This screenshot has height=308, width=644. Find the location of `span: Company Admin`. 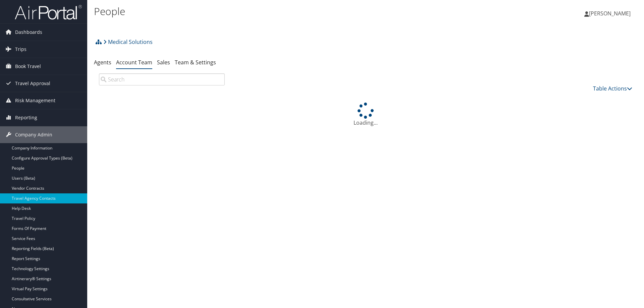

span: Company Admin is located at coordinates (33, 135).